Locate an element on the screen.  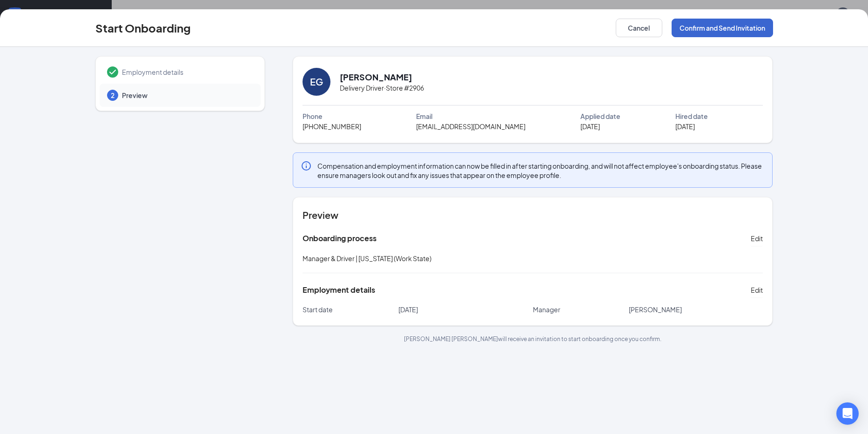
h4: Preview is located at coordinates (532, 215).